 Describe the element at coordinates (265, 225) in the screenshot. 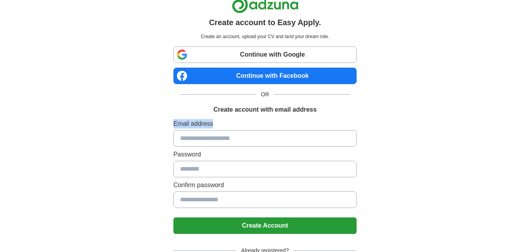

I see `button: Create Account` at that location.